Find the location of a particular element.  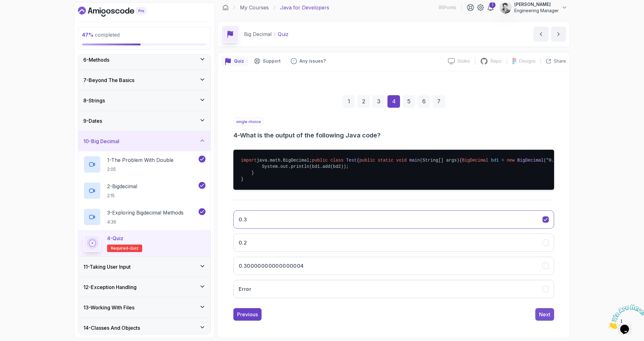

span: void is located at coordinates (401, 160).